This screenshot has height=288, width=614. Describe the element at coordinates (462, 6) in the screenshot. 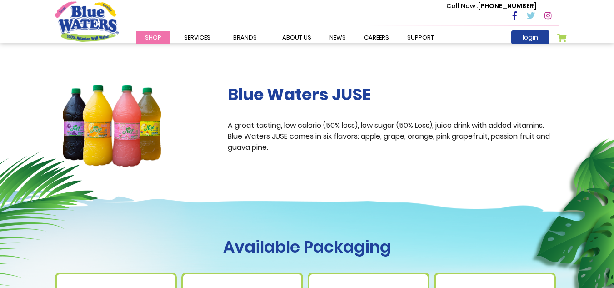

I see `span: Call Now :` at that location.